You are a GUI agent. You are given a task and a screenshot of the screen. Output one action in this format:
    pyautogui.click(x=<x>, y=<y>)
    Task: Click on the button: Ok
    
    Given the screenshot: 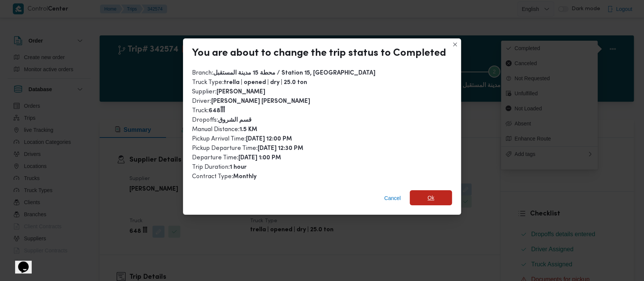 What is the action you would take?
    pyautogui.click(x=431, y=198)
    